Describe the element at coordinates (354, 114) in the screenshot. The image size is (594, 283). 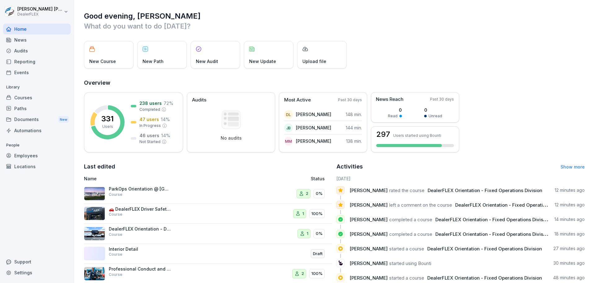
I see `p: 148 min.` at that location.